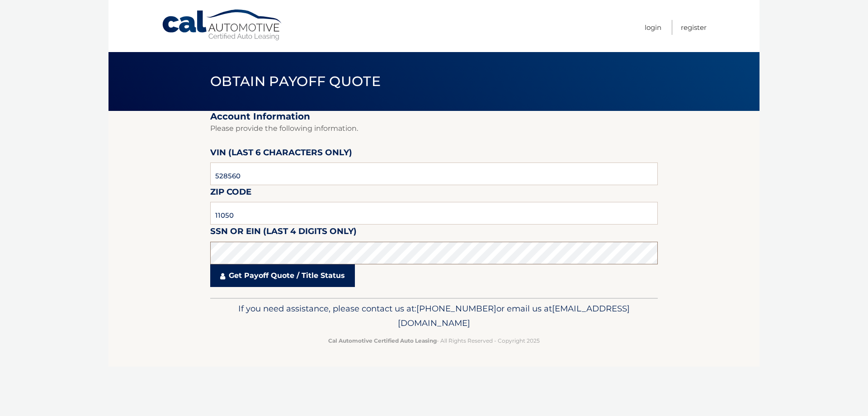 The height and width of the screenshot is (416, 868). What do you see at coordinates (281, 154) in the screenshot?
I see `label: VIN (last 6 characters only)` at bounding box center [281, 154].